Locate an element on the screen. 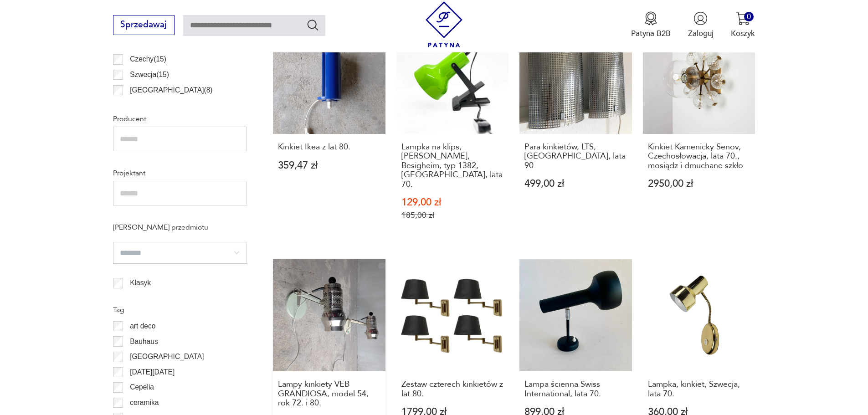 Image resolution: width=868 pixels, height=415 pixels. p: Szwecja ( 15 ) is located at coordinates (150, 75).